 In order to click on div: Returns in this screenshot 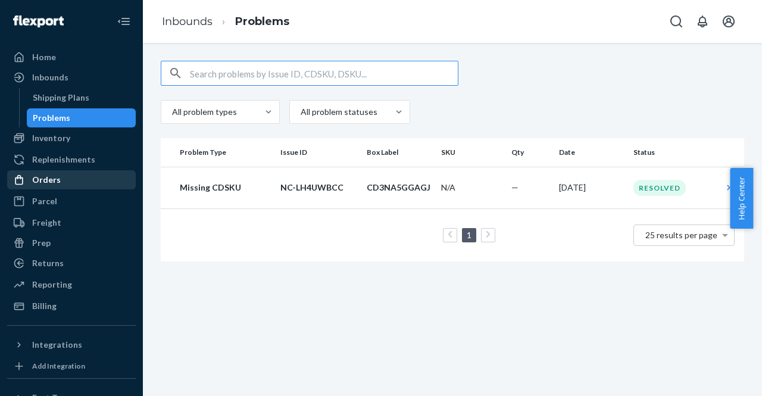, I will do `click(48, 263)`.